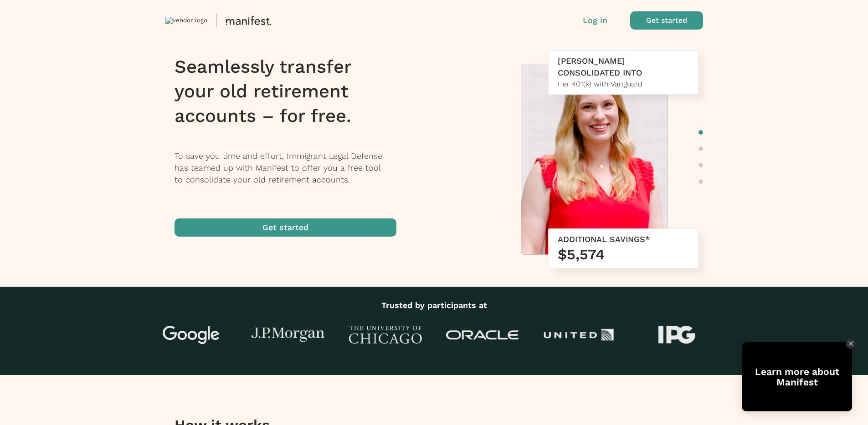 The width and height of the screenshot is (868, 425). I want to click on h3: $5,574, so click(623, 254).